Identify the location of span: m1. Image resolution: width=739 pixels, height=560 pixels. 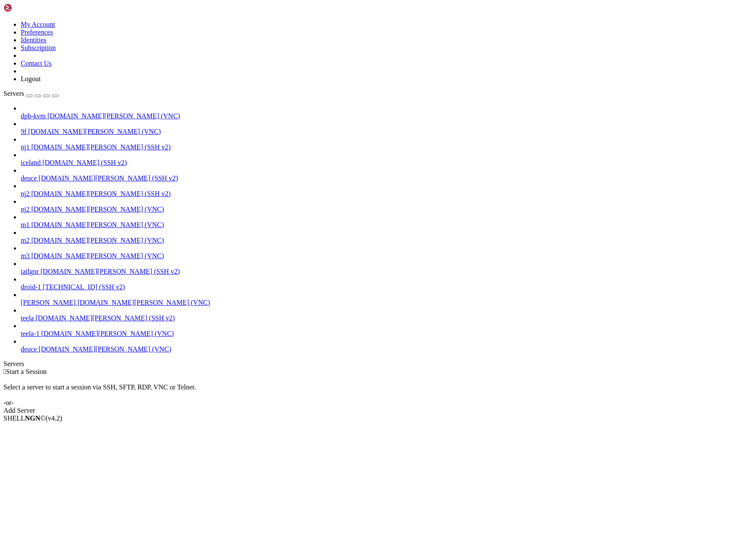
(25, 225).